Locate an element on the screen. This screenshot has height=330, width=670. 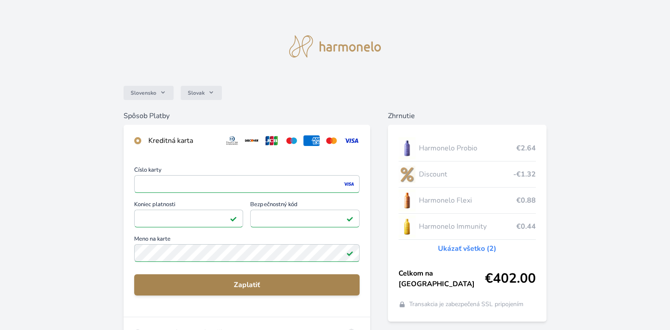
span: Koniec platnosti is located at coordinates (189, 206).